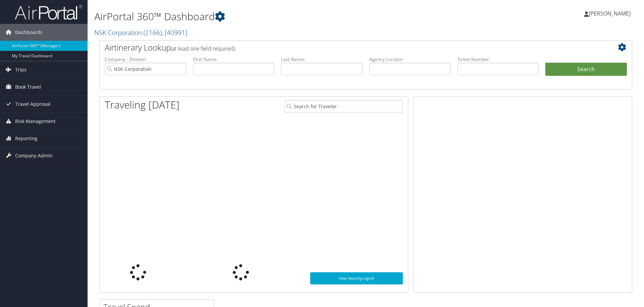 The height and width of the screenshot is (307, 644). What do you see at coordinates (410, 60) in the screenshot?
I see `label: Agency Locator:` at bounding box center [410, 60].